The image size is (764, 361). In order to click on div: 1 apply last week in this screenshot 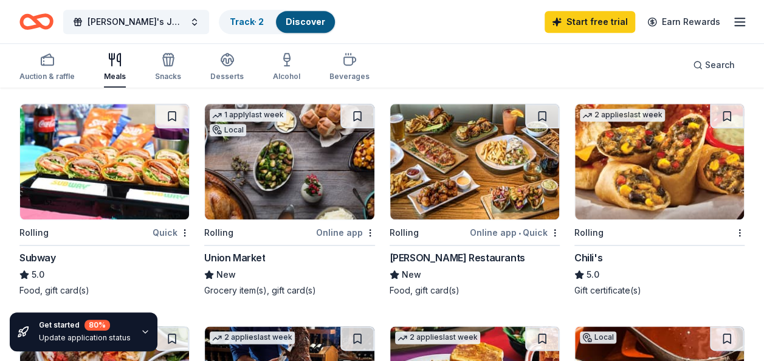, I will do `click(248, 115)`.